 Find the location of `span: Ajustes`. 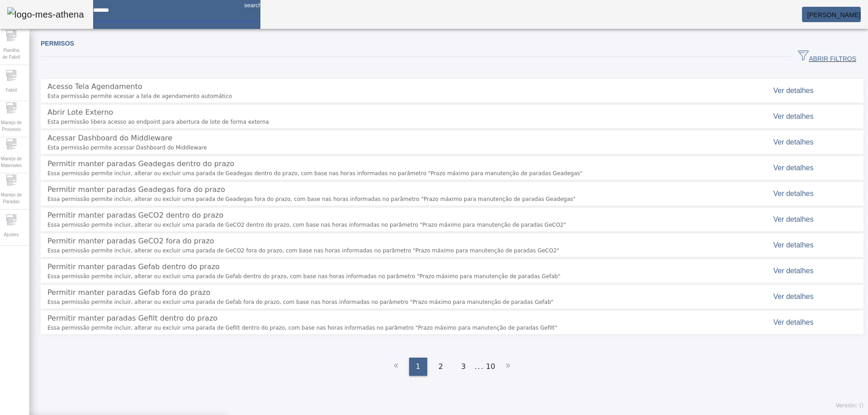

span: Ajustes is located at coordinates (11, 235).